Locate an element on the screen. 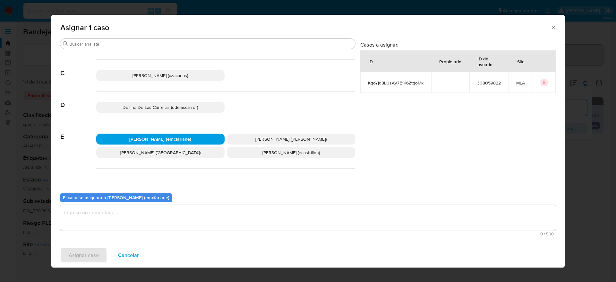  input: Buscar analista is located at coordinates (211, 44).